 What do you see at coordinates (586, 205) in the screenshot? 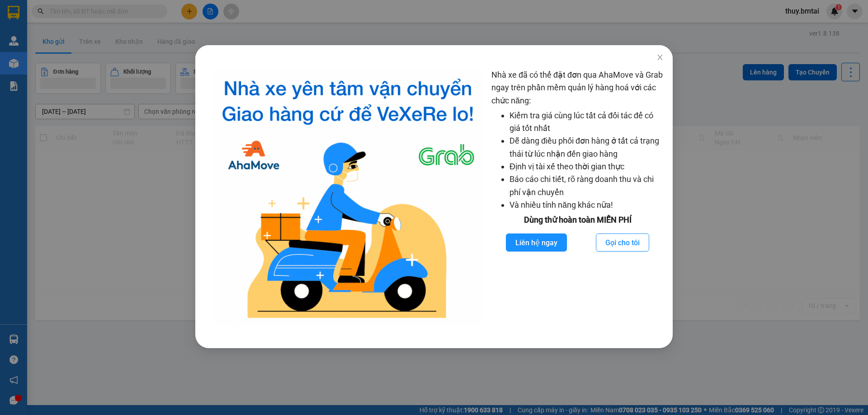
I see `li: Và nhiều tính năng khác nữa!` at bounding box center [586, 205].